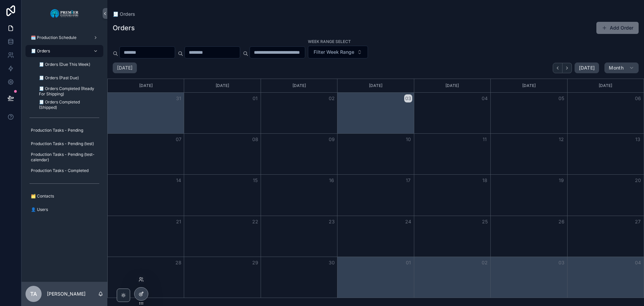  I want to click on button: 23, so click(332, 221).